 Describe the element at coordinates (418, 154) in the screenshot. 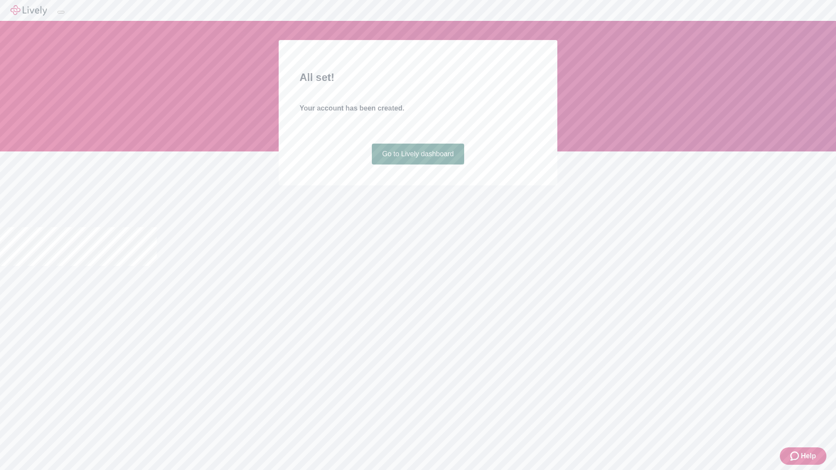

I see `a: Go to Lively dashboard` at that location.